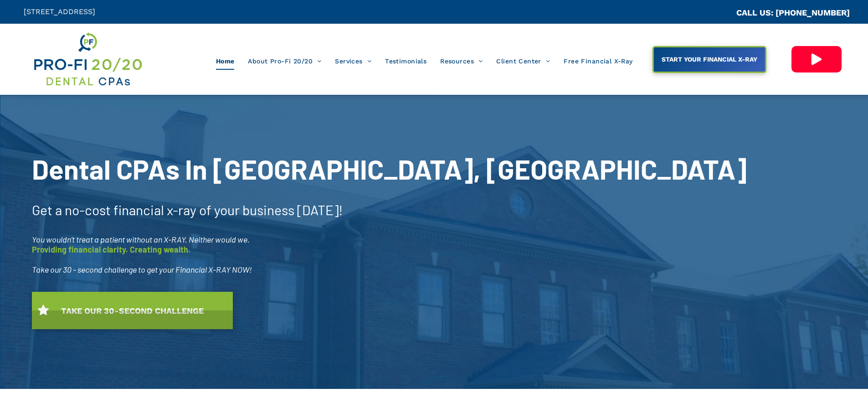 This screenshot has height=419, width=868. Describe the element at coordinates (461, 61) in the screenshot. I see `a: Resources` at that location.